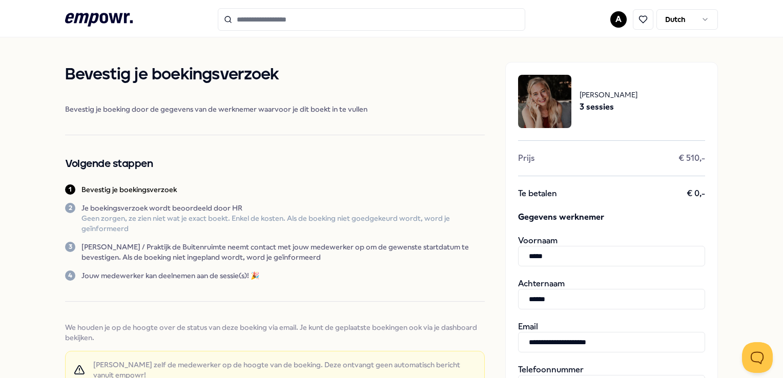  What do you see at coordinates (371, 19) in the screenshot?
I see `input: Search for products, categories or subcategories` at bounding box center [371, 19].